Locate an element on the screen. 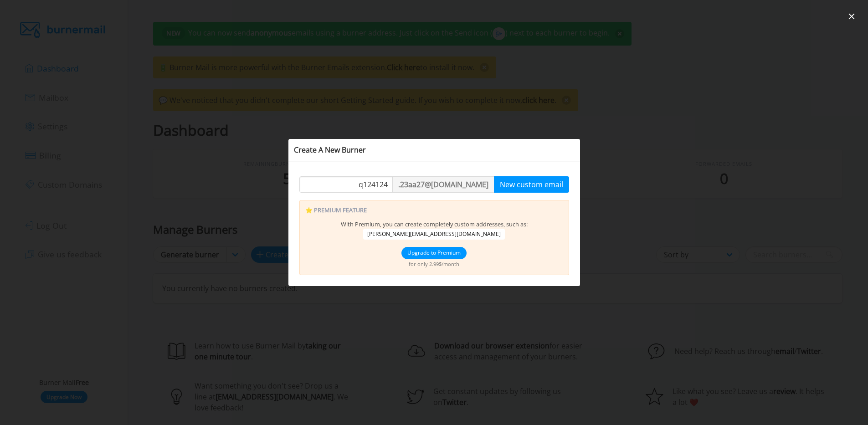  span: ⭐️ Premium Feature is located at coordinates (434, 210).